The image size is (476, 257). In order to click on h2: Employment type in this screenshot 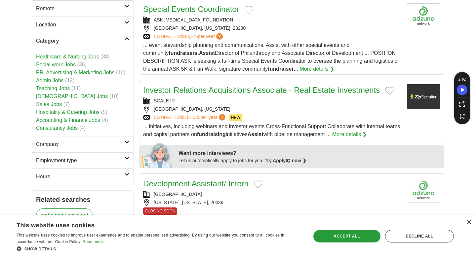, I will do `click(80, 161)`.